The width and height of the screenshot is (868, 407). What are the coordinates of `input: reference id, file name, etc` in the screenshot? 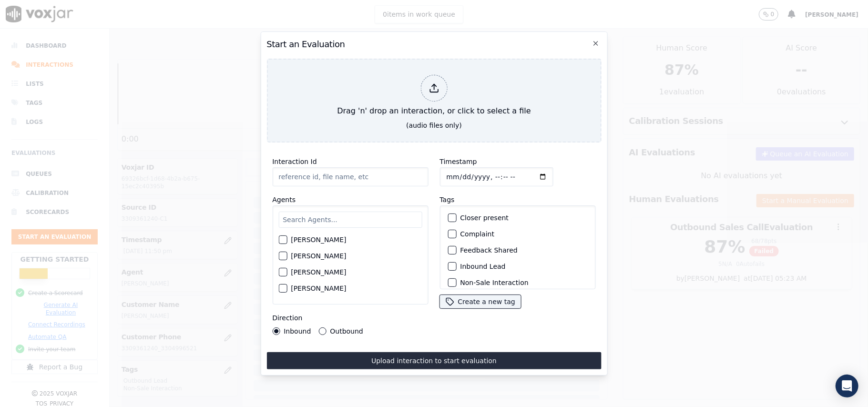 It's located at (350, 177).